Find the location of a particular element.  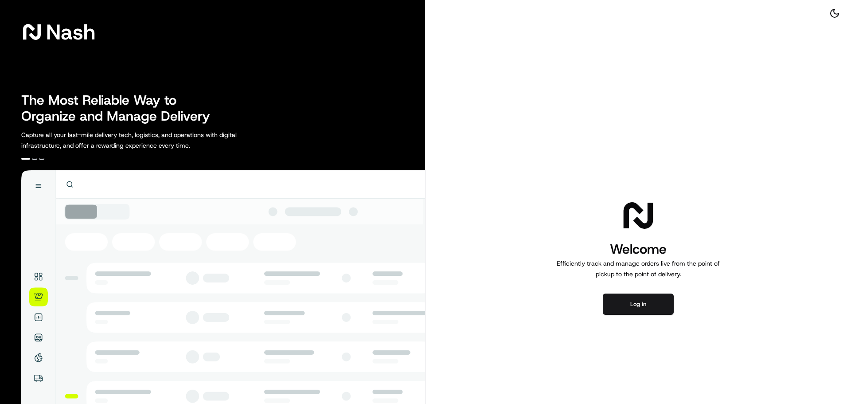

p: Capture all your last-mile delivery tech, logistics, and operations with digital infrastructure, ... is located at coordinates (149, 140).